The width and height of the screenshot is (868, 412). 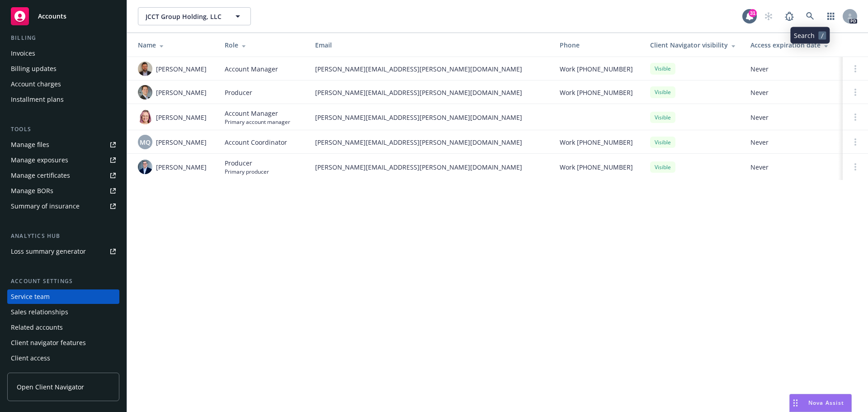 What do you see at coordinates (31, 296) in the screenshot?
I see `div: Service team` at bounding box center [31, 296].